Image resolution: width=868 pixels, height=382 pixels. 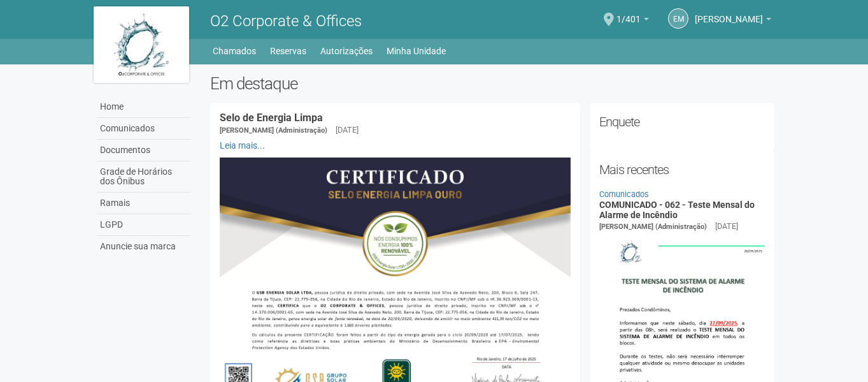 I want to click on a: EM, so click(x=679, y=18).